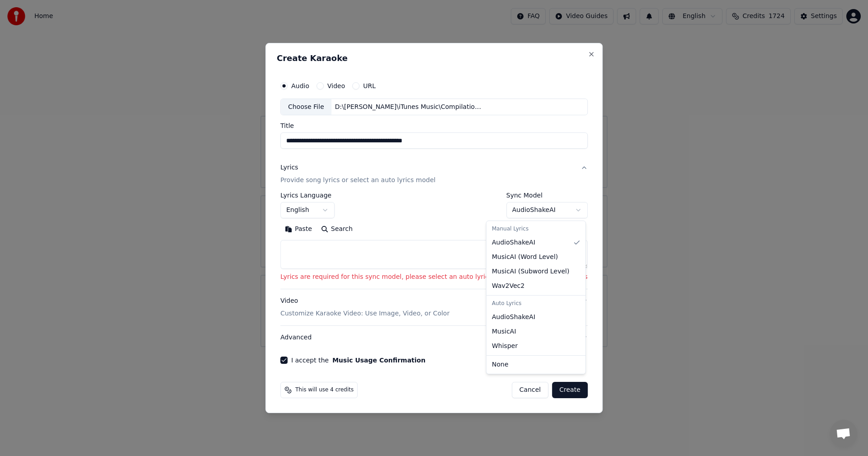  I want to click on span: MusicAI ( Subword Level ), so click(530, 272).